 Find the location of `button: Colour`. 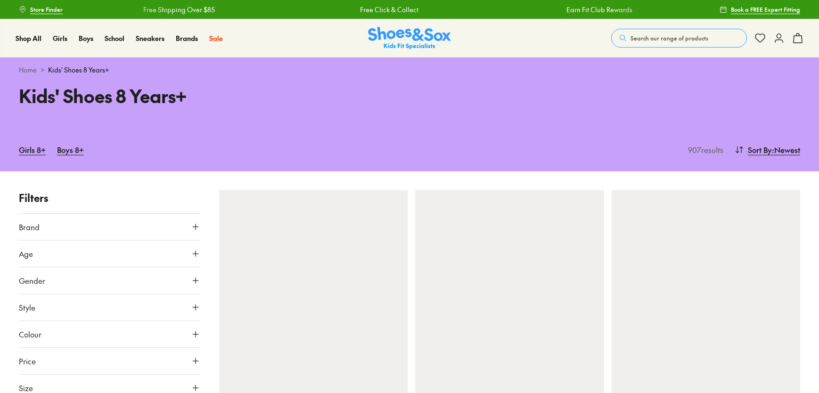

button: Colour is located at coordinates (109, 334).